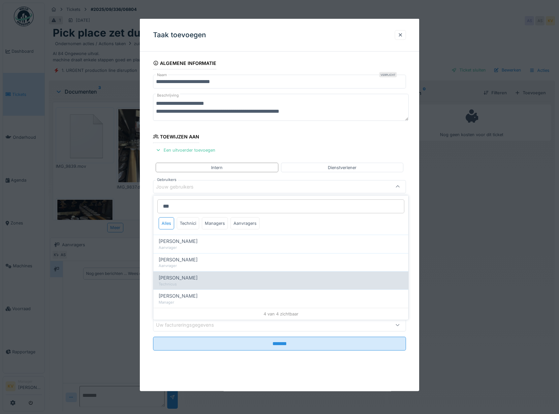  I want to click on div: Dienstverlener, so click(342, 167).